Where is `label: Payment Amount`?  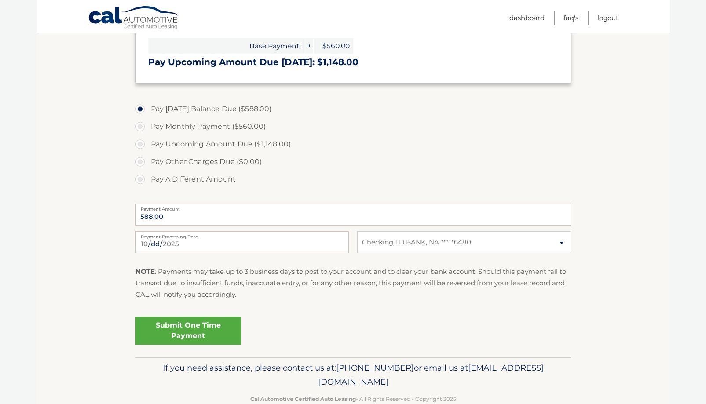 label: Payment Amount is located at coordinates (353, 207).